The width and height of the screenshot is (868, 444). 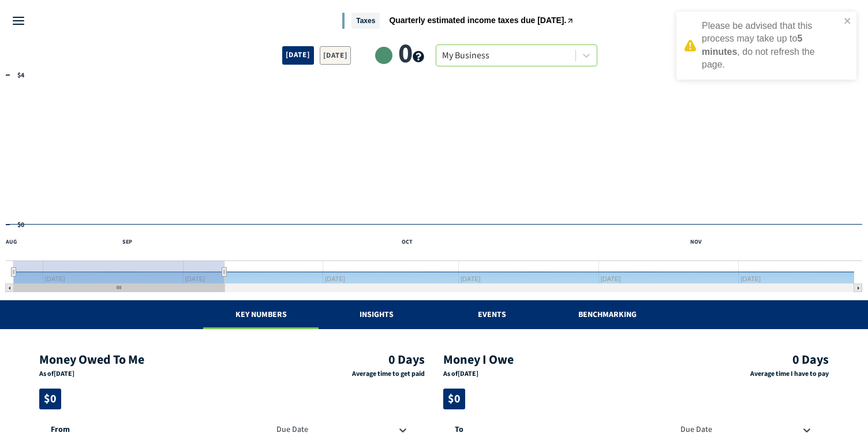 What do you see at coordinates (752, 44) in the screenshot?
I see `strong: 5 minutes` at bounding box center [752, 44].